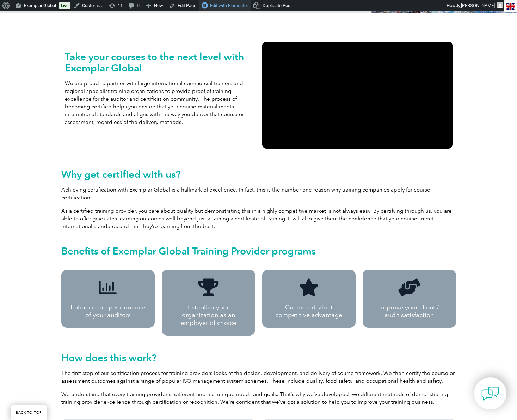  What do you see at coordinates (229, 6) in the screenshot?
I see `span: Edit with Elementor` at bounding box center [229, 6].